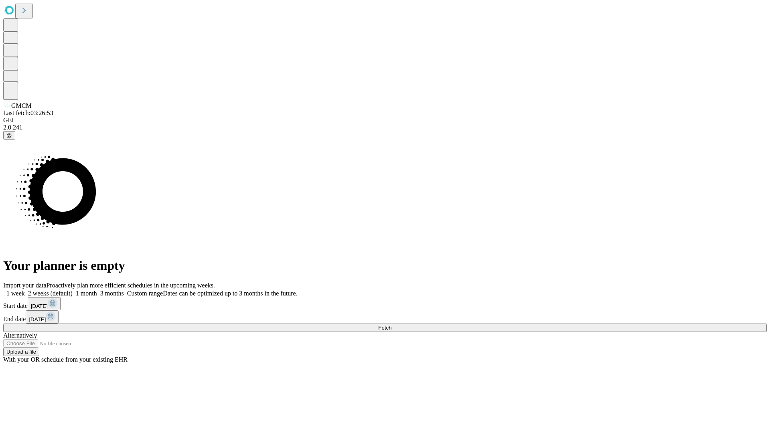 This screenshot has height=433, width=770. Describe the element at coordinates (21, 352) in the screenshot. I see `button: Upload a file` at that location.